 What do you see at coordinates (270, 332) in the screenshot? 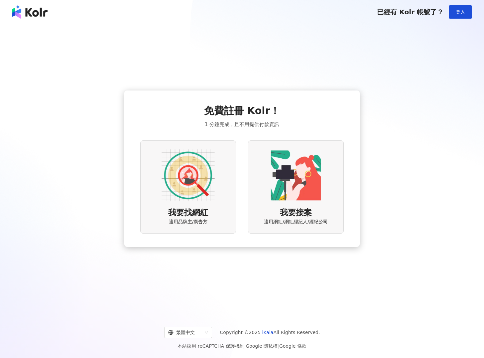
I see `span: Copyright © 2025 All Rights Reserved.` at bounding box center [270, 332].